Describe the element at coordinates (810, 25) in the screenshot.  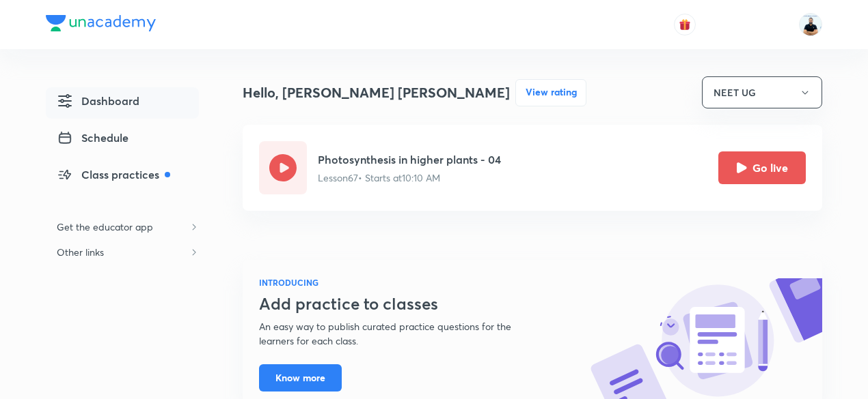
I see `img: Subhash Chandra Yadav` at that location.